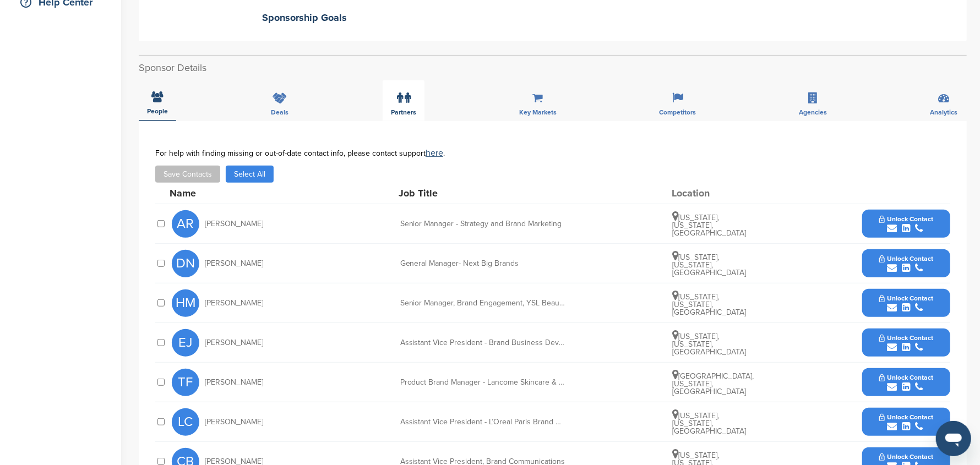 The image size is (980, 465). What do you see at coordinates (186, 224) in the screenshot?
I see `span: AR` at bounding box center [186, 224].